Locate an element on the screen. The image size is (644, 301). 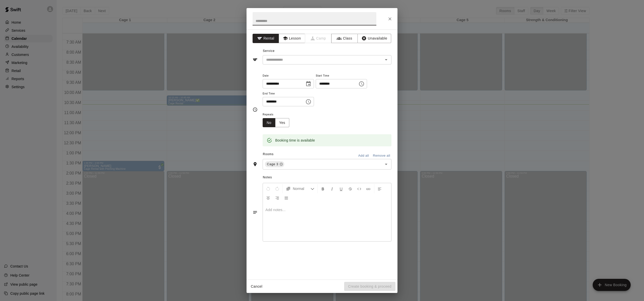
span: Start Time is located at coordinates (342, 76).